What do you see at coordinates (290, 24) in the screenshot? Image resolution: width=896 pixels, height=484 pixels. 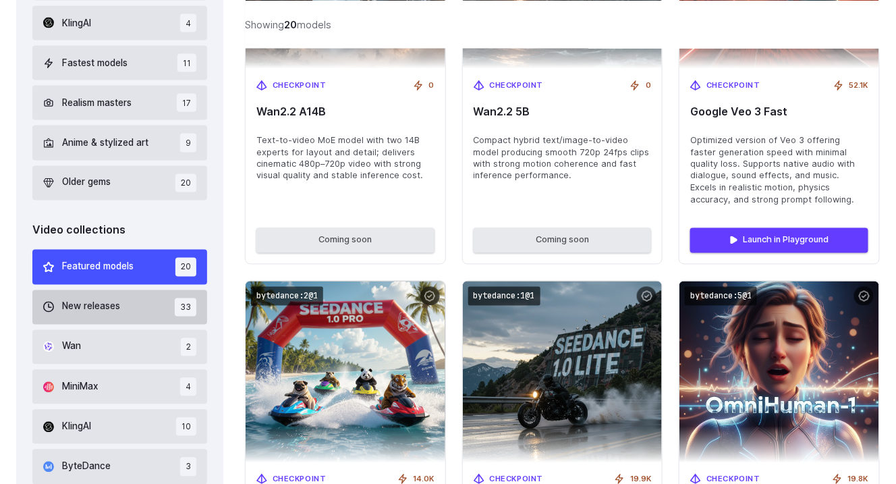 I see `strong: 20` at bounding box center [290, 24].